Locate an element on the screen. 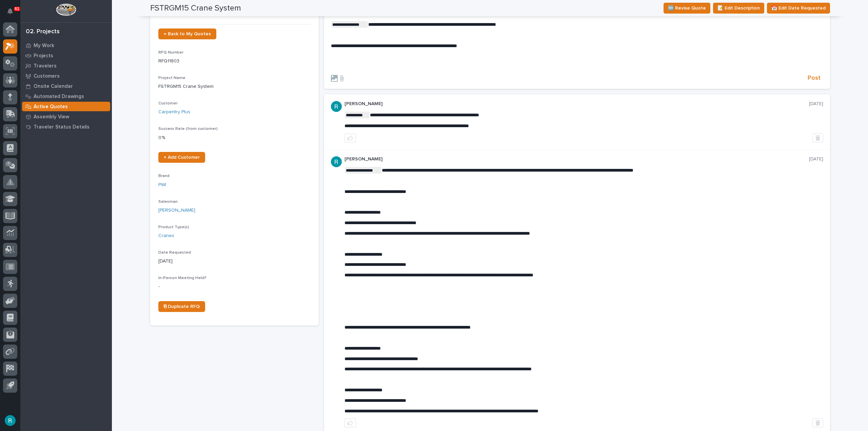 The width and height of the screenshot is (868, 431). p: Projects is located at coordinates (44, 56).